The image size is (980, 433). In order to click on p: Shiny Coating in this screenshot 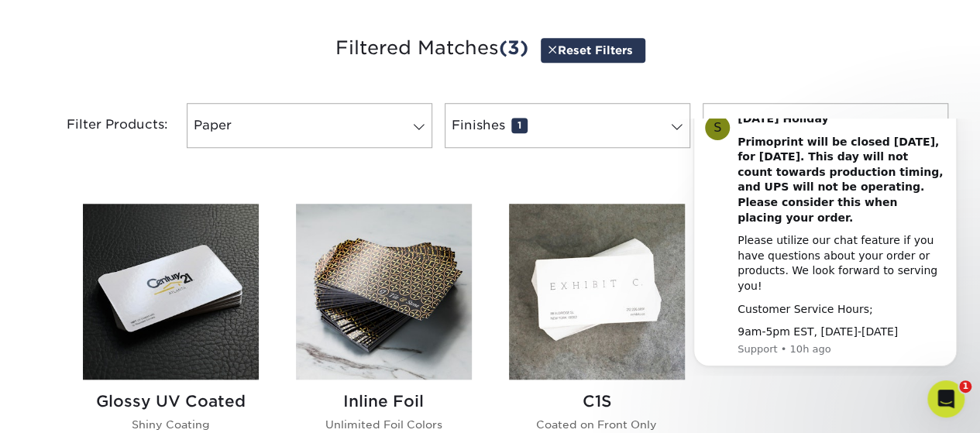, I will do `click(171, 424)`.